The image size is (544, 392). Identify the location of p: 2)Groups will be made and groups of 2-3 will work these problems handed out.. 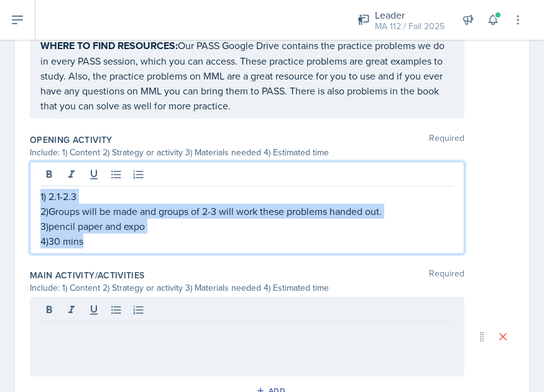
(247, 211).